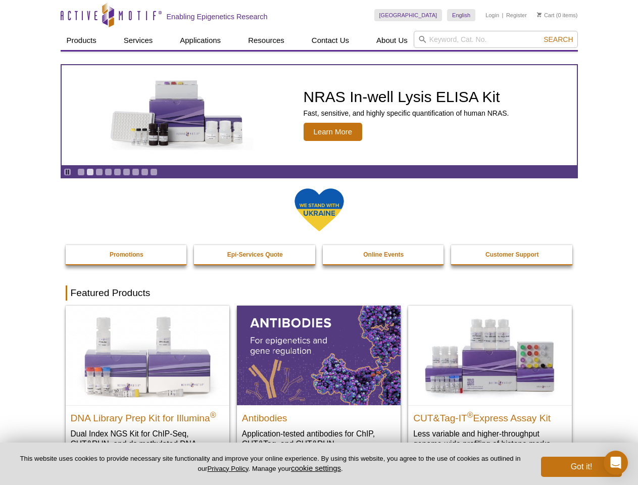 This screenshot has width=638, height=485. What do you see at coordinates (558, 39) in the screenshot?
I see `span: Search` at bounding box center [558, 39].